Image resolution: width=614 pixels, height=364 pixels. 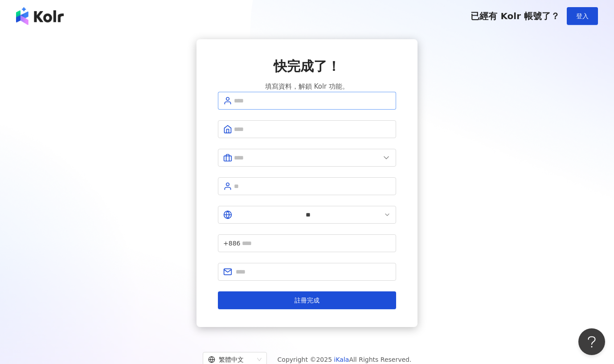 What do you see at coordinates (307, 300) in the screenshot?
I see `button: 註冊完成` at bounding box center [307, 300].